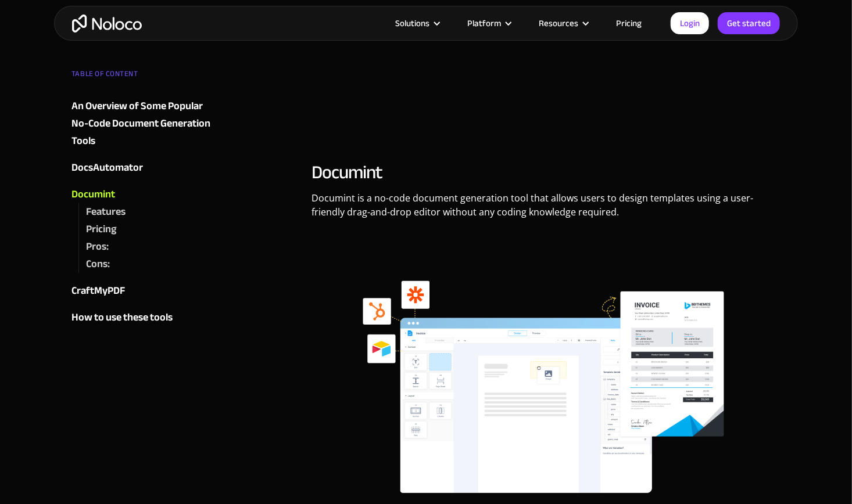 Image resolution: width=852 pixels, height=504 pixels. Describe the element at coordinates (546, 209) in the screenshot. I see `p: Documint is a no-code document generation tool that allows users to design templates using a user...` at that location.